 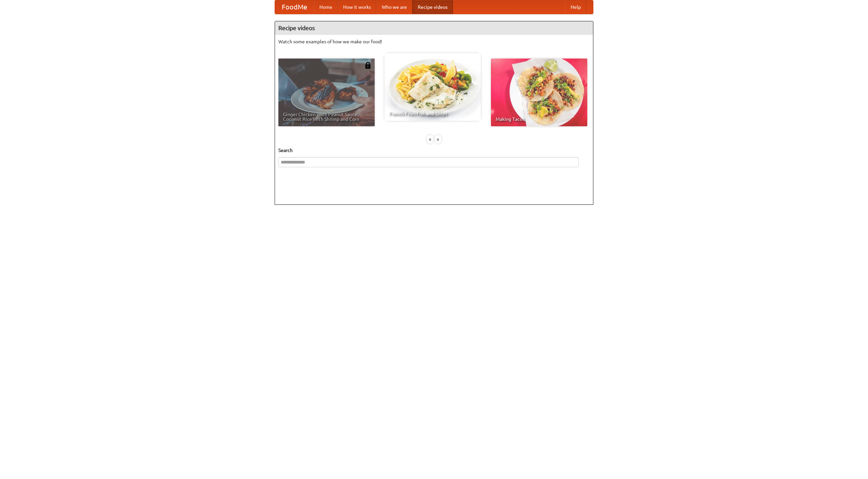 What do you see at coordinates (433, 114) in the screenshot?
I see `span: French Fries Fish and Chips` at bounding box center [433, 114].